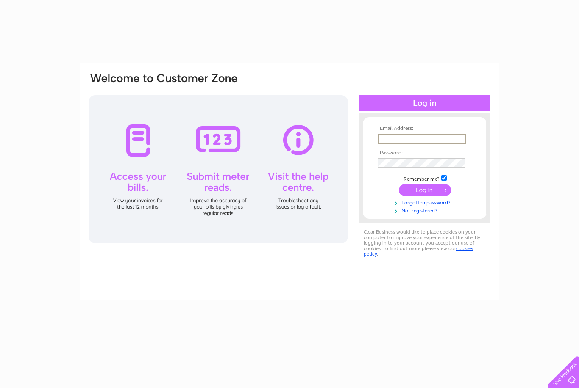  I want to click on div: Clear Business would like to place cookies on your computer to improve your experience of the sit..., so click(425, 243).